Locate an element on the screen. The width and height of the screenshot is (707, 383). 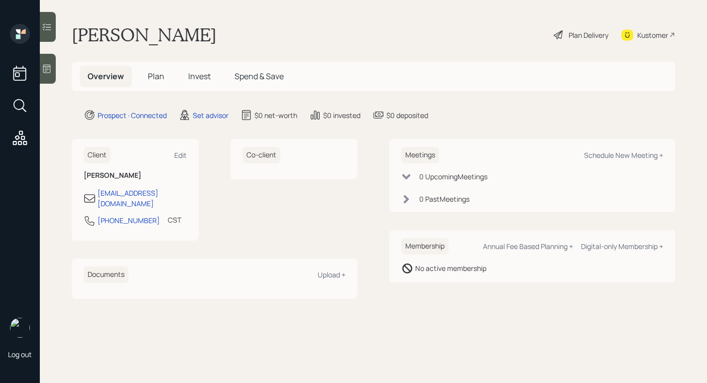
div: Edit is located at coordinates (180, 155).